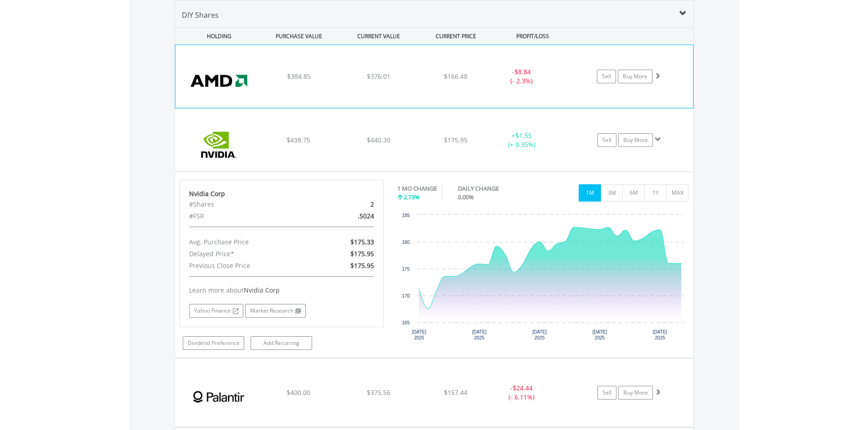  I want to click on div: #FSR, so click(249, 216).